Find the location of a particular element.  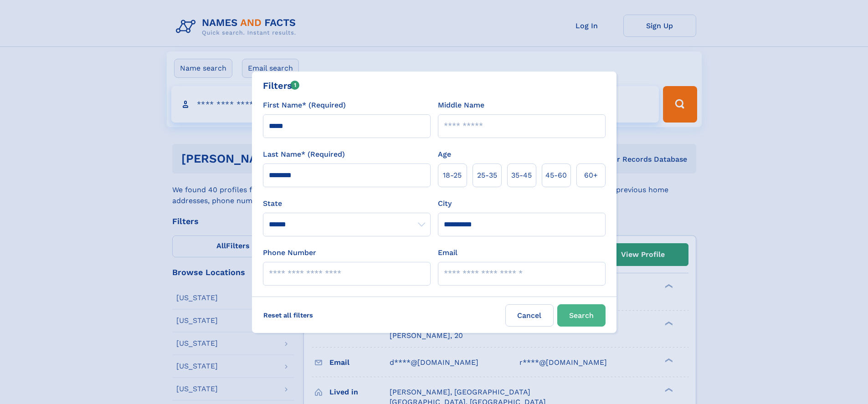

div: Filters is located at coordinates (281, 86).